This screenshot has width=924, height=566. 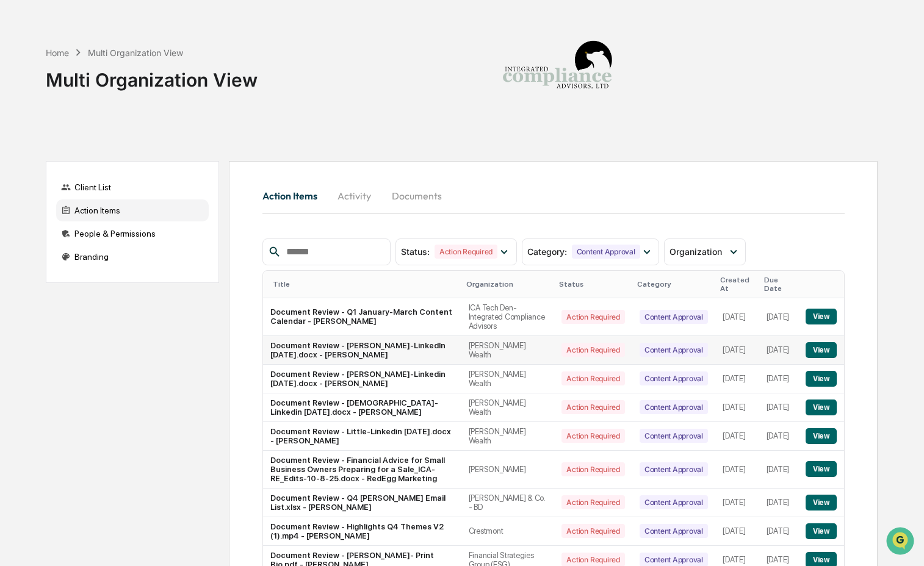 I want to click on div: We're available if you need us!, so click(x=98, y=110).